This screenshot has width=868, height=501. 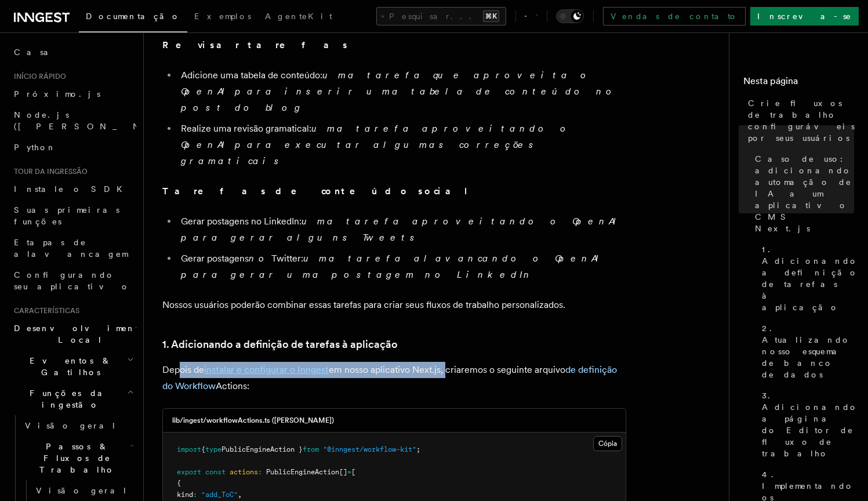 I want to click on span: Casa, so click(x=36, y=52).